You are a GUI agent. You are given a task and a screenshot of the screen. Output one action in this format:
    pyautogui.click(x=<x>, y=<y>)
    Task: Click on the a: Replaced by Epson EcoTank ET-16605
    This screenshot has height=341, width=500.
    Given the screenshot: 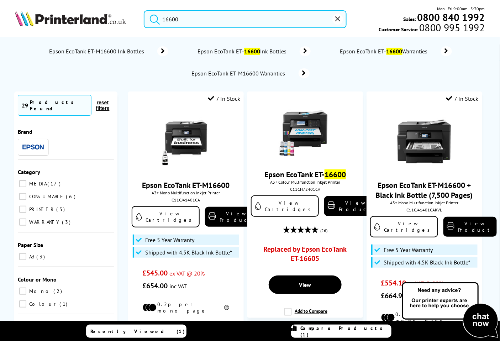 What is the action you would take?
    pyautogui.click(x=305, y=256)
    